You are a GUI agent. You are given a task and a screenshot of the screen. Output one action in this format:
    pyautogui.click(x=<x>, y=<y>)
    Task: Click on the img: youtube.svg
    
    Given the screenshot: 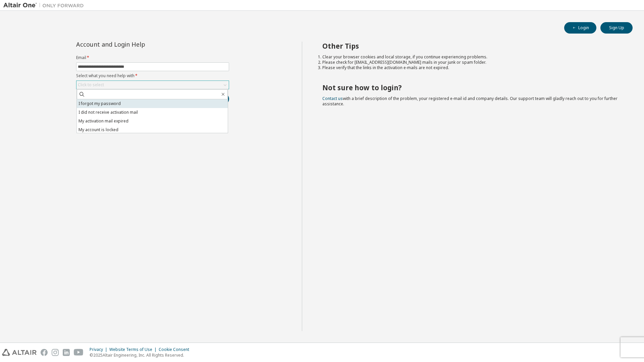 What is the action you would take?
    pyautogui.click(x=79, y=353)
    